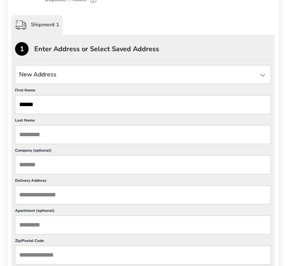 The width and height of the screenshot is (286, 266). What do you see at coordinates (143, 212) in the screenshot?
I see `label: Apartment (optional)` at bounding box center [143, 212].